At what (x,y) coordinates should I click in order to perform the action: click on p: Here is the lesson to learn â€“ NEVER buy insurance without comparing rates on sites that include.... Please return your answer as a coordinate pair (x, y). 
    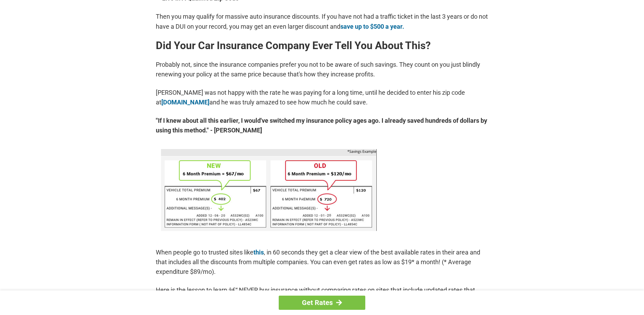
    Looking at the image, I should click on (322, 300).